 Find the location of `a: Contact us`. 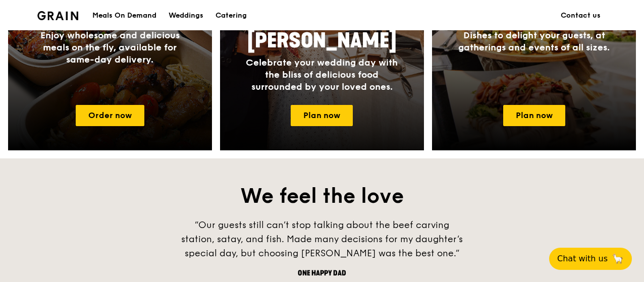

a: Contact us is located at coordinates (580, 16).